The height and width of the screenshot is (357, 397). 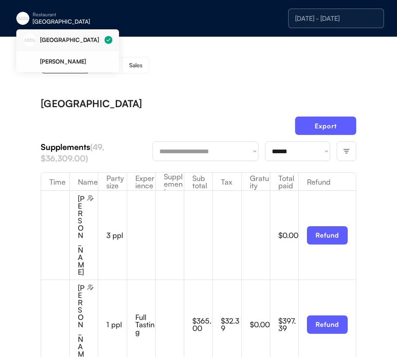 What do you see at coordinates (29, 61) in the screenshot?
I see `img: yH5BAEAAAAALAAAAAABAAEAAAIBRAA7` at bounding box center [29, 61].